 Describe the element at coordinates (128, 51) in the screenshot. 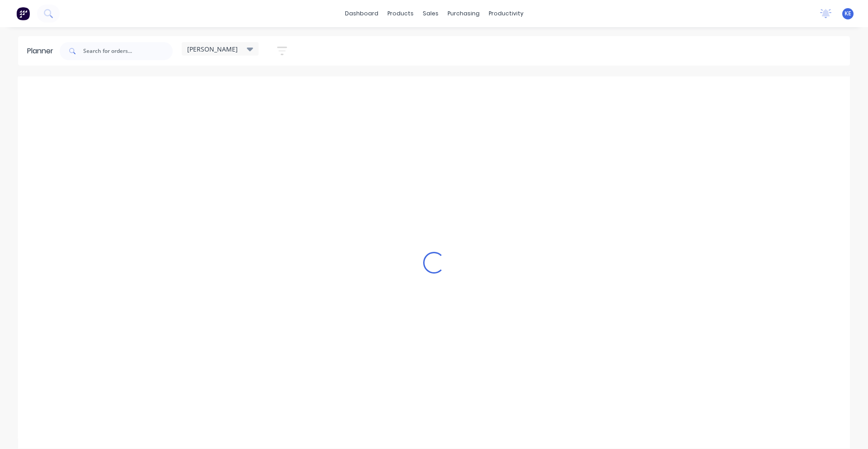

I see `input: Search for orders...` at that location.